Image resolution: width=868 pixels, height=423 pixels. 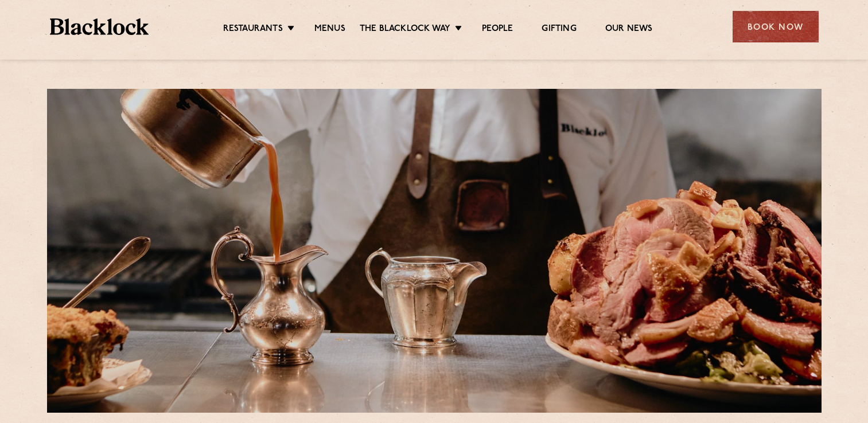 What do you see at coordinates (776, 27) in the screenshot?
I see `div: Book Now` at bounding box center [776, 27].